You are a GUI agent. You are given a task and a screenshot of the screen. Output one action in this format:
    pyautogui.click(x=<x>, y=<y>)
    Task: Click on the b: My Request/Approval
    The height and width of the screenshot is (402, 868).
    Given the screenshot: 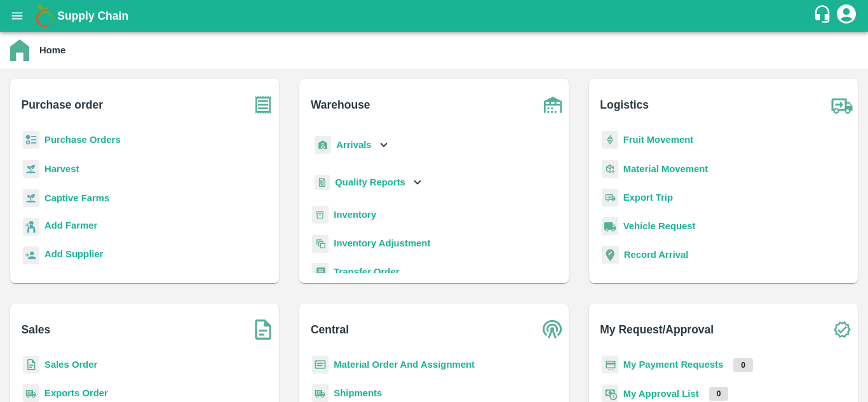 What is the action you would take?
    pyautogui.click(x=657, y=330)
    